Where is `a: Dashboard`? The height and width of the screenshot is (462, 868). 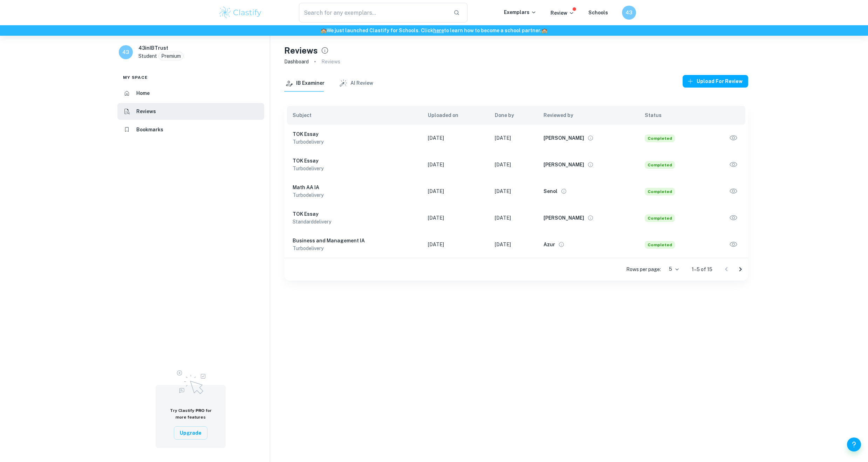 a: Dashboard is located at coordinates (296, 62).